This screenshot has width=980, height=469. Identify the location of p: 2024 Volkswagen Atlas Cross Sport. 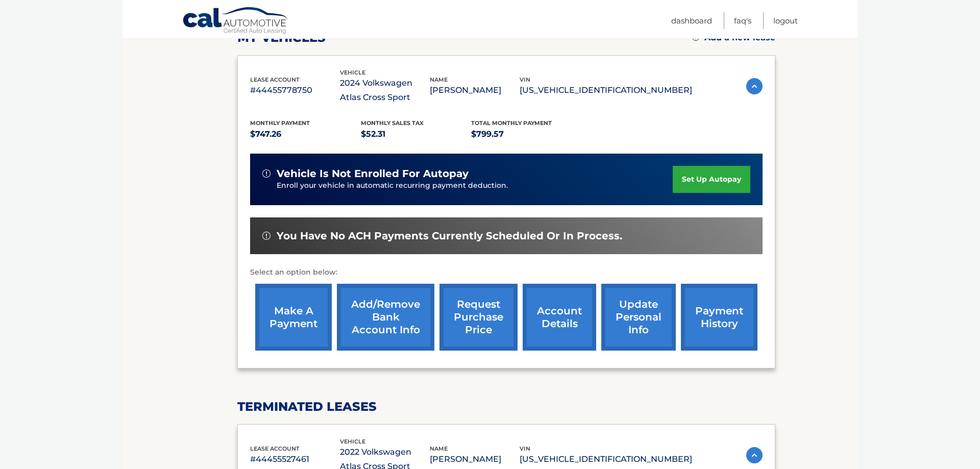
(385, 90).